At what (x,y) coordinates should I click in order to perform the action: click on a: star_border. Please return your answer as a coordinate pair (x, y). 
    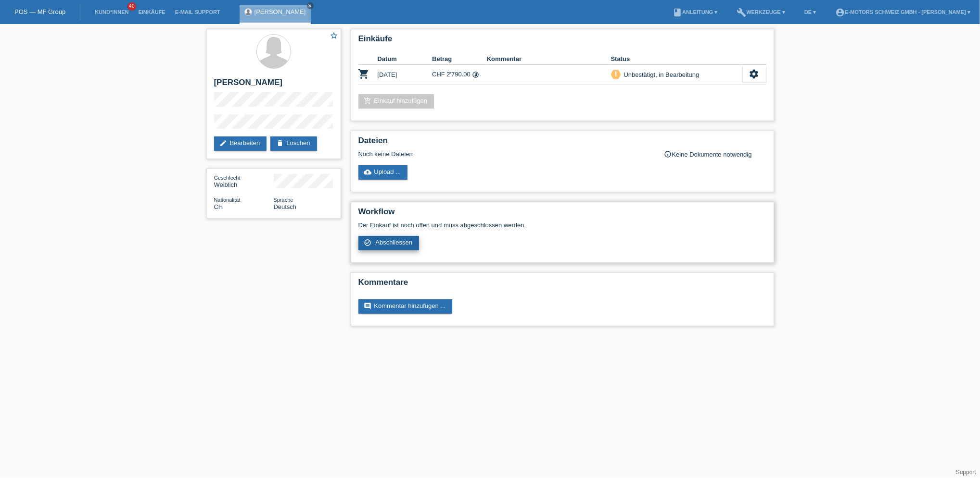
    Looking at the image, I should click on (334, 36).